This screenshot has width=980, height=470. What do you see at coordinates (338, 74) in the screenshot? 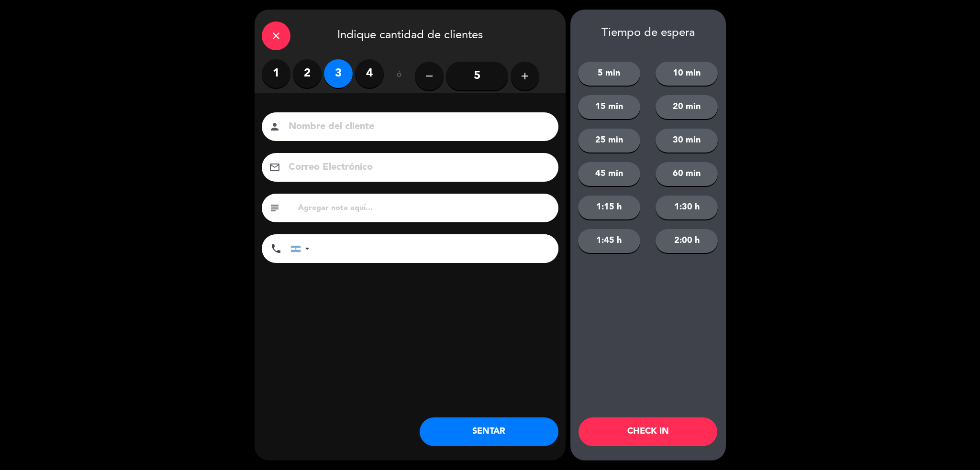
I see `label: 3` at bounding box center [338, 74].